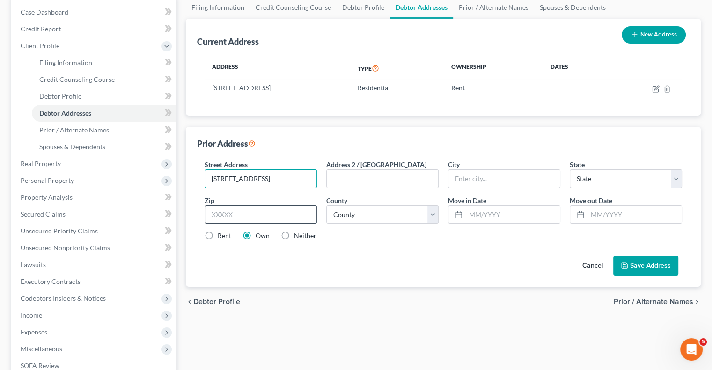  I want to click on button: Save Address, so click(645, 266).